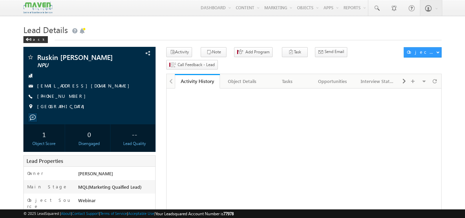 This screenshot has width=465, height=218. Describe the element at coordinates (116, 188) in the screenshot. I see `div: MQL(Marketing Quaified Lead)` at that location.